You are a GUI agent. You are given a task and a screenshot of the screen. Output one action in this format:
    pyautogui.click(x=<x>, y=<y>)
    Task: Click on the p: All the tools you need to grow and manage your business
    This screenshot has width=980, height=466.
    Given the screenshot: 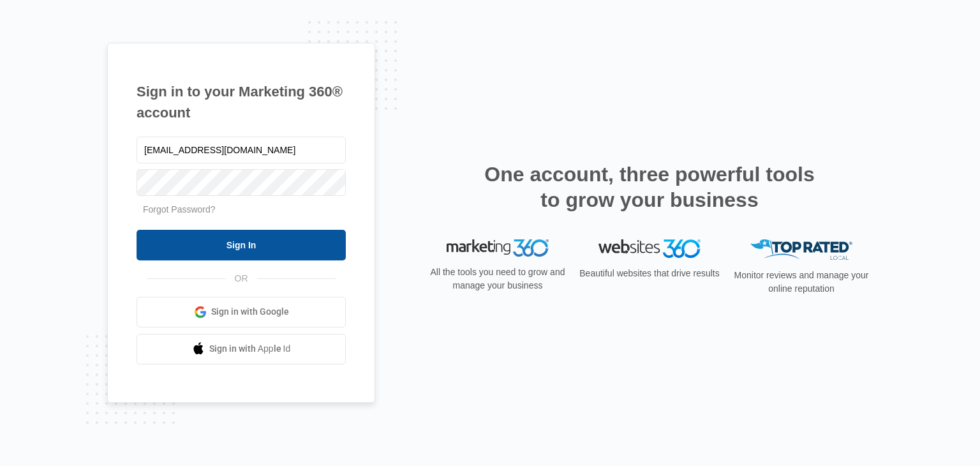 What is the action you would take?
    pyautogui.click(x=498, y=279)
    